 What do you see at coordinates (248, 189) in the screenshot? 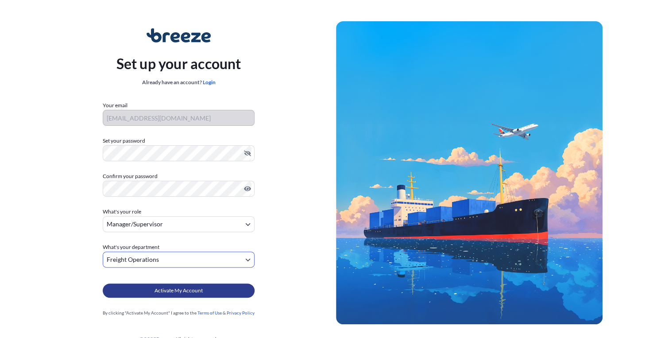
I see `button: Show password` at bounding box center [248, 189].